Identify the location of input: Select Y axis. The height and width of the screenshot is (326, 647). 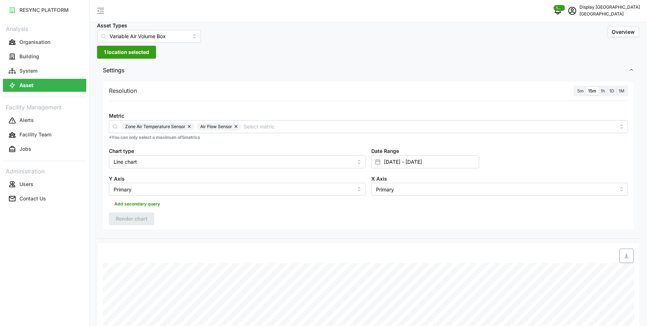
(237, 189).